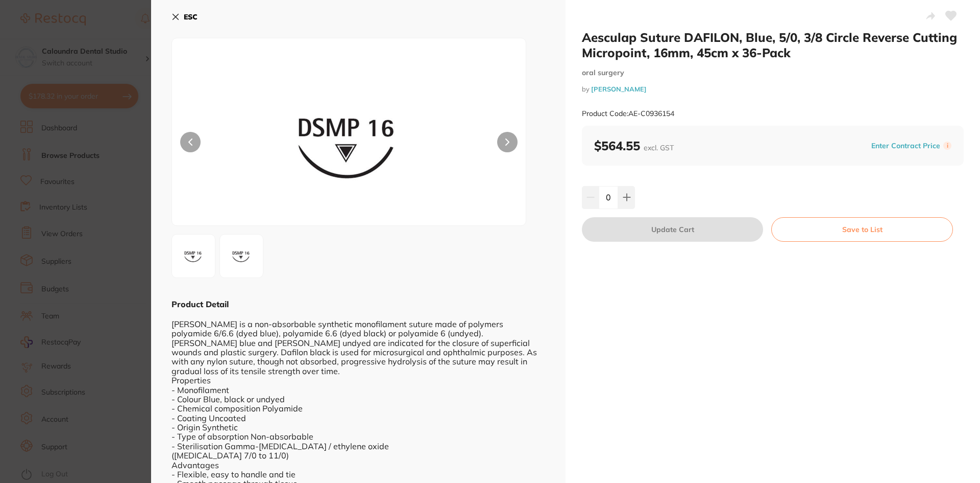  I want to click on small: Product Code: AE-C0936154, so click(628, 113).